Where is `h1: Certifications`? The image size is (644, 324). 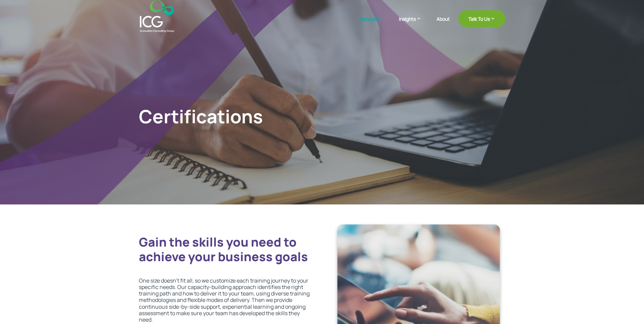
h1: Certifications is located at coordinates (225, 118).